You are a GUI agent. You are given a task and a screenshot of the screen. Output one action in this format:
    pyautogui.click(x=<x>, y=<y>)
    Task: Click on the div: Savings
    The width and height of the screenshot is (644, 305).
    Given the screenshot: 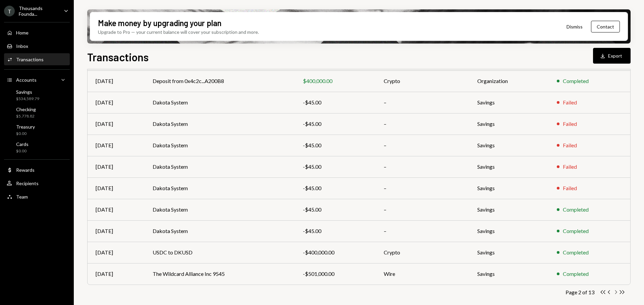 What is the action you would take?
    pyautogui.click(x=27, y=92)
    